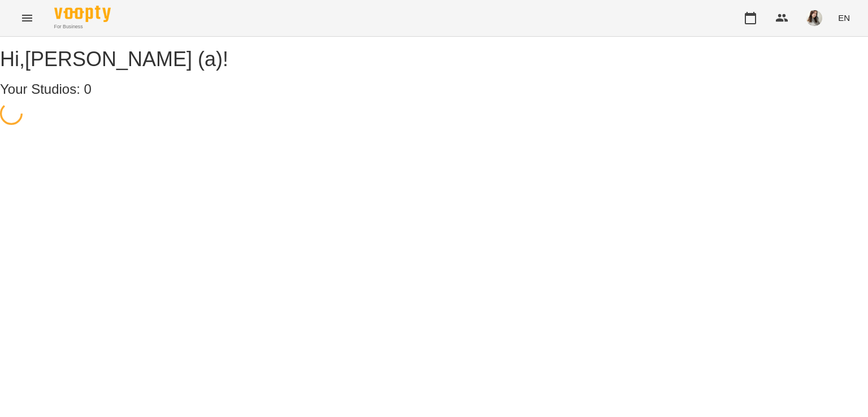 Image resolution: width=868 pixels, height=417 pixels. What do you see at coordinates (83, 13) in the screenshot?
I see `img: Voopty Logo` at bounding box center [83, 13].